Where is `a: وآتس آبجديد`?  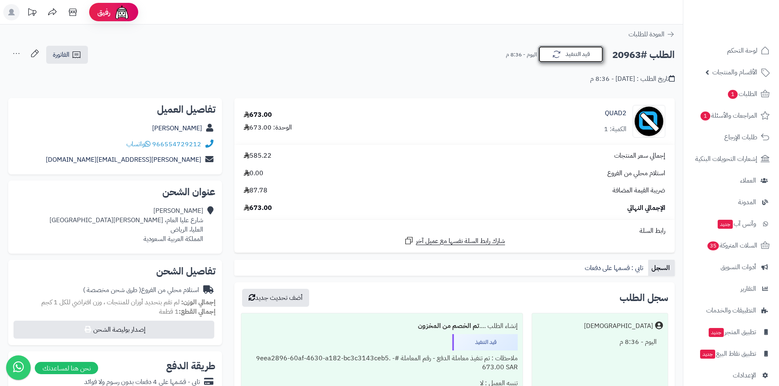
a: وآتس آبجديد is located at coordinates (731, 224).